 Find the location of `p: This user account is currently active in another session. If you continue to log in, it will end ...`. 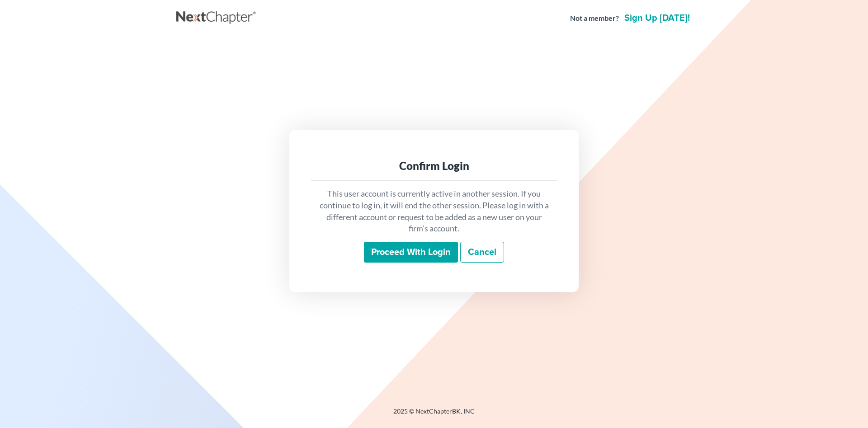

p: This user account is currently active in another session. If you continue to log in, it will end ... is located at coordinates (434, 211).